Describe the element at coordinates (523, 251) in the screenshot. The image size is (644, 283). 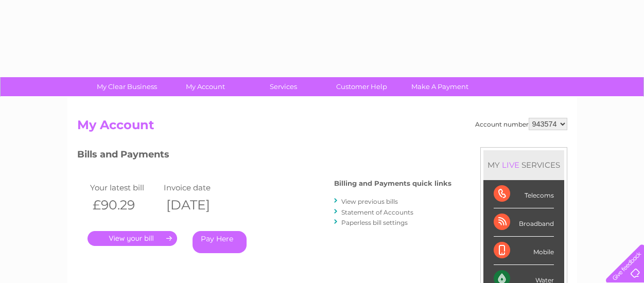
I see `div: Mobile` at that location.